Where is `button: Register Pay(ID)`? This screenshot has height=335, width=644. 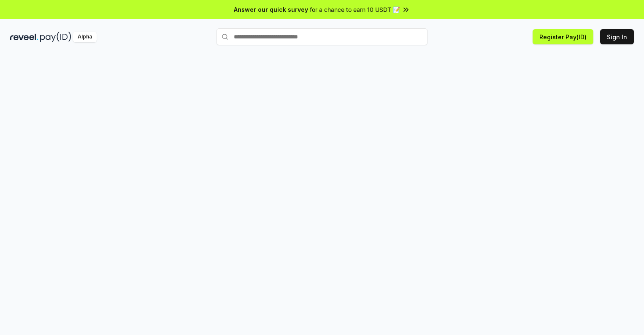 button: Register Pay(ID) is located at coordinates (563, 37).